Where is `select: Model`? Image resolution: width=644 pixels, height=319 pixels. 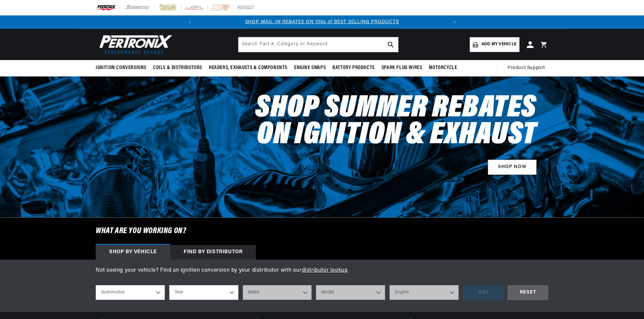
select: Model is located at coordinates (350, 293).